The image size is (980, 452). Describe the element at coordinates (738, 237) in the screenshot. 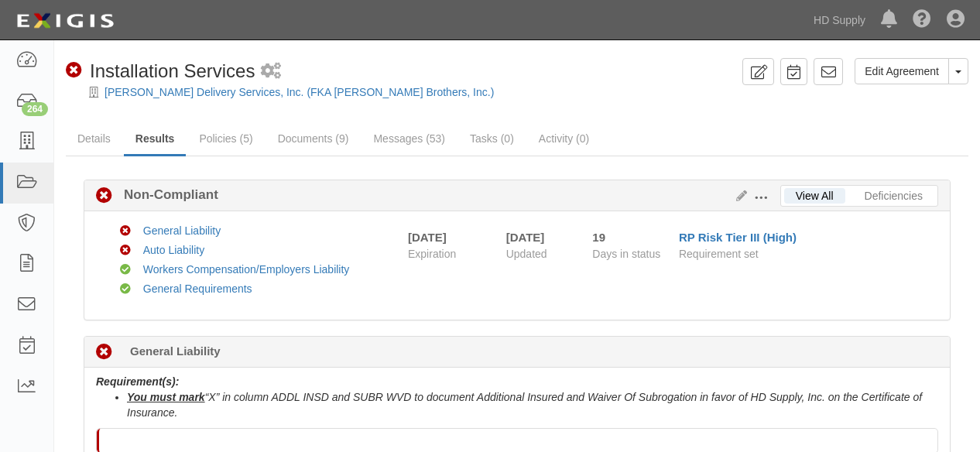

I see `a: RP Risk Tier III (High)` at that location.